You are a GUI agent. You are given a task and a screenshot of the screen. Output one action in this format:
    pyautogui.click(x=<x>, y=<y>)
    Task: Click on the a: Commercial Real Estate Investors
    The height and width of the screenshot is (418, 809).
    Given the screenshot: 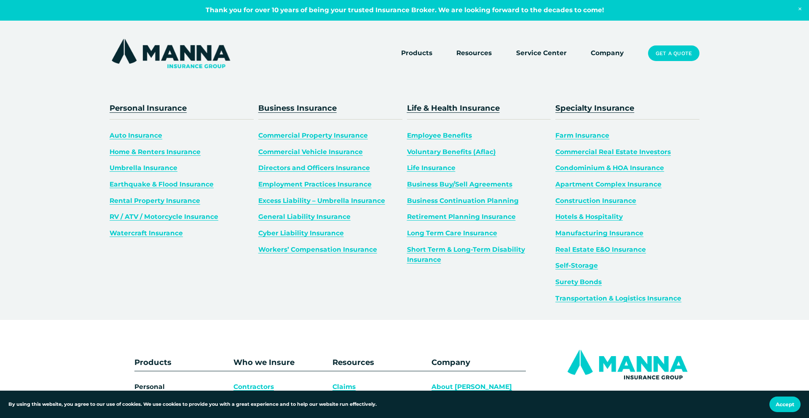 What is the action you would take?
    pyautogui.click(x=613, y=152)
    